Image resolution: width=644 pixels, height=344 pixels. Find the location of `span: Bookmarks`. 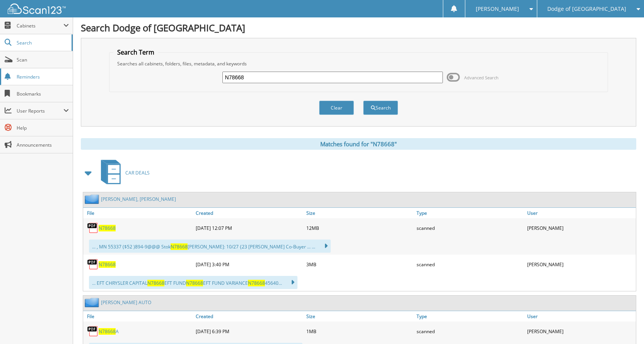

span: Bookmarks is located at coordinates (42, 94).